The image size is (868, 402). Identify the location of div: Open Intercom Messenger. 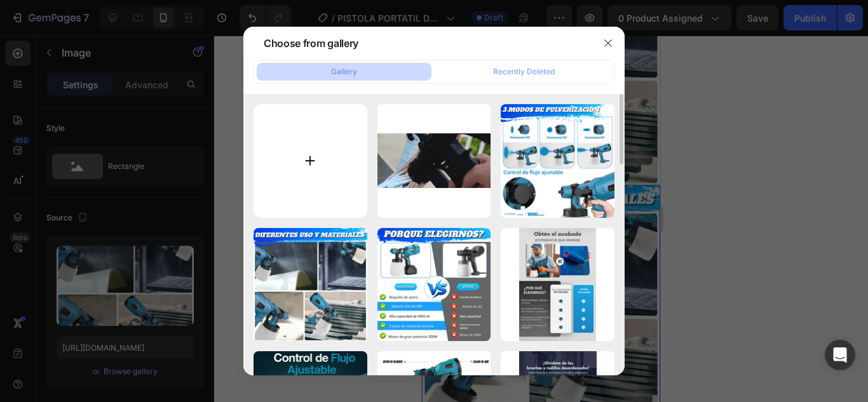
(840, 355).